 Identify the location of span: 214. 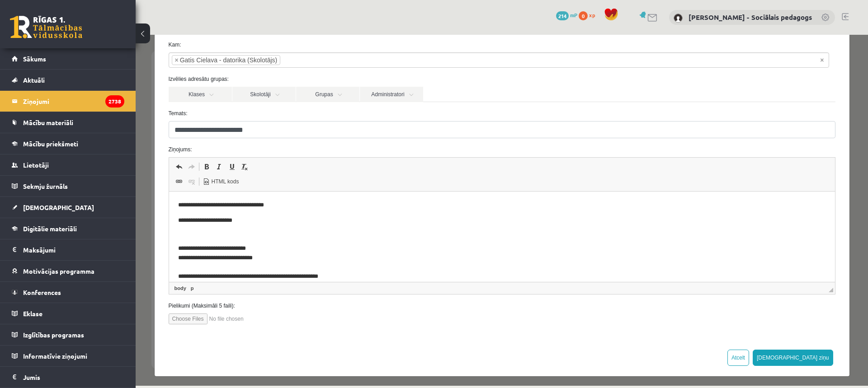
(563, 16).